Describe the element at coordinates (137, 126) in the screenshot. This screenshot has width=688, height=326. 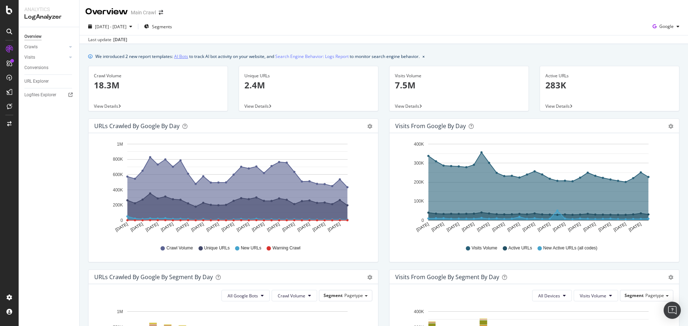
I see `div: URLs Crawled by Google by day` at that location.